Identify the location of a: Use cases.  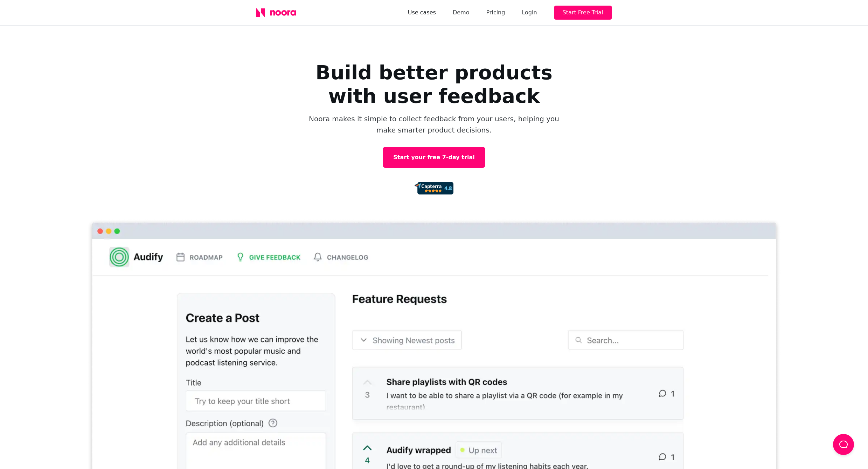
(422, 13).